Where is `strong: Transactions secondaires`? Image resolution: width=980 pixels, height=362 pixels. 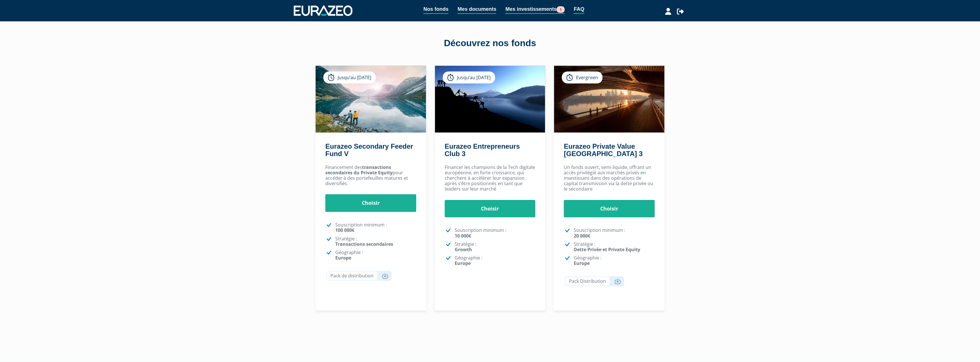 strong: Transactions secondaires is located at coordinates (364, 244).